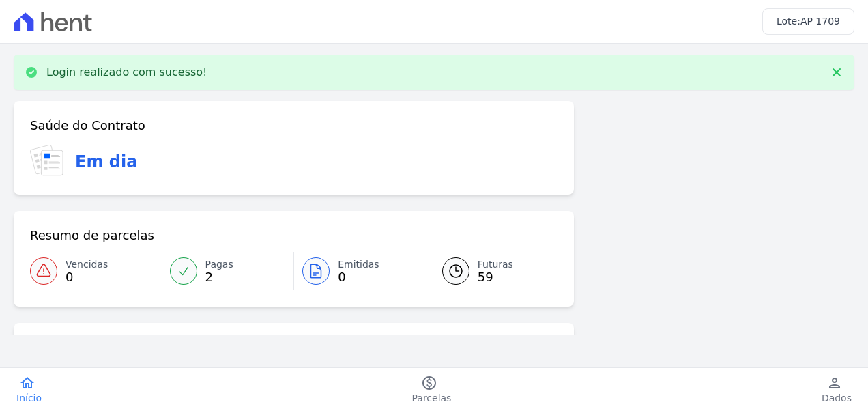 The width and height of the screenshot is (868, 411). Describe the element at coordinates (432, 390) in the screenshot. I see `a: paidParcelas` at that location.